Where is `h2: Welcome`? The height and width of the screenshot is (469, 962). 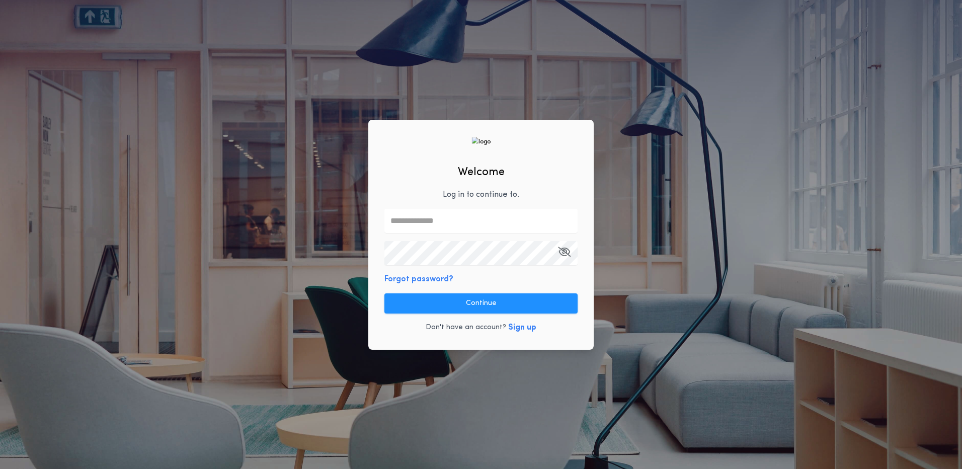 h2: Welcome is located at coordinates (481, 172).